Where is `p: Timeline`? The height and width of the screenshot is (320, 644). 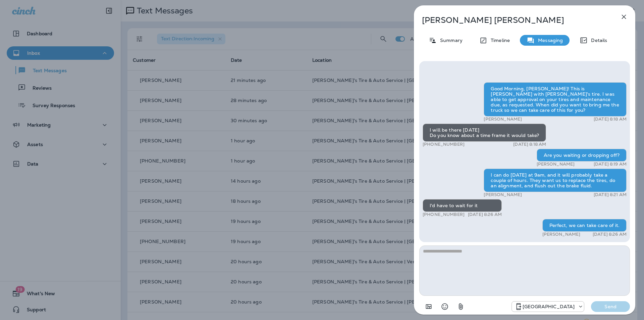 p: Timeline is located at coordinates (498, 40).